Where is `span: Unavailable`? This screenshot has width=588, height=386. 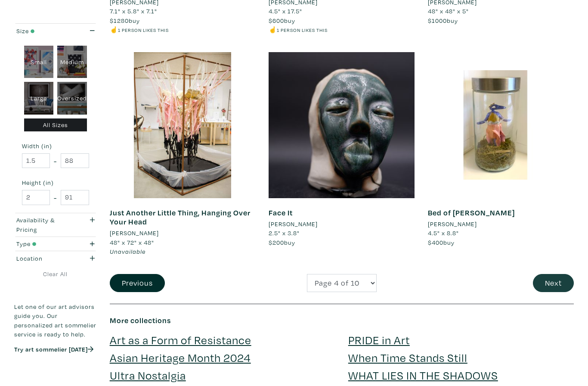 span: Unavailable is located at coordinates (128, 251).